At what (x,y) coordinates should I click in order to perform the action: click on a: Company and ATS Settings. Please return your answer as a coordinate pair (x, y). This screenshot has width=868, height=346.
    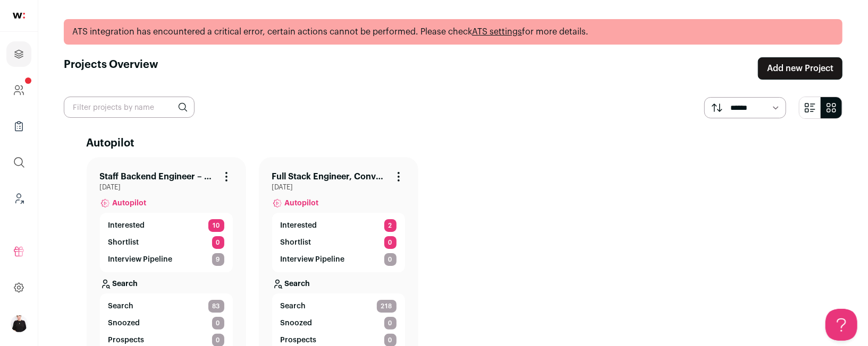
    Looking at the image, I should click on (19, 90).